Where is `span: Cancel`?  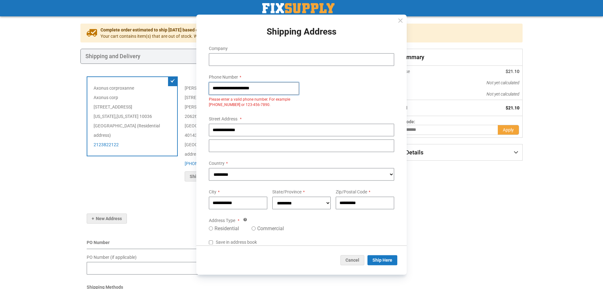 span: Cancel is located at coordinates (352, 260).